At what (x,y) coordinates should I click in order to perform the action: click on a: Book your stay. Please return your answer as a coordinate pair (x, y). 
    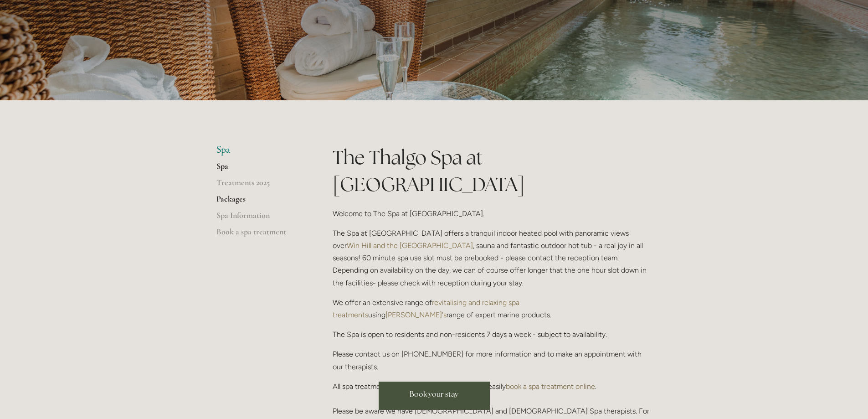
    Looking at the image, I should click on (434, 395).